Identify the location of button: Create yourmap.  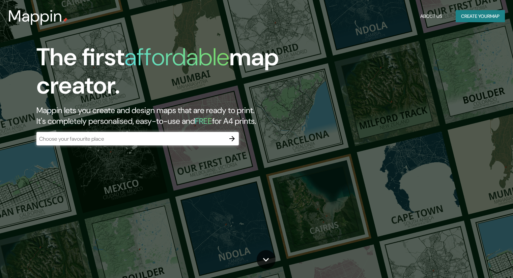
(480, 16).